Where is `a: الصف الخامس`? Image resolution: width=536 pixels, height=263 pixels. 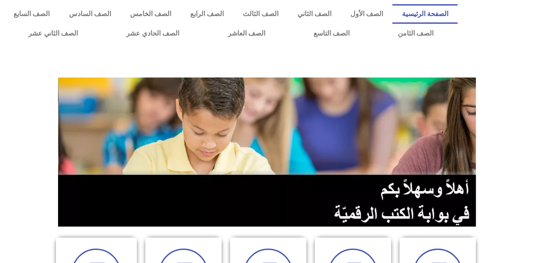 a: الصف الخامس is located at coordinates (150, 14).